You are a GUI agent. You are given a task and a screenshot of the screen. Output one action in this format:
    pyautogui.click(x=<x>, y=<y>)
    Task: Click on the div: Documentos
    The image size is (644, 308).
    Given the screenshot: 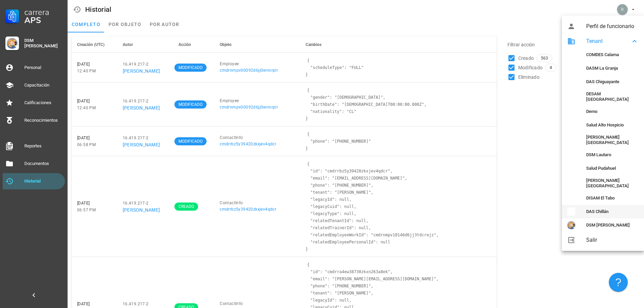 What is the action you would take?
    pyautogui.click(x=43, y=163)
    